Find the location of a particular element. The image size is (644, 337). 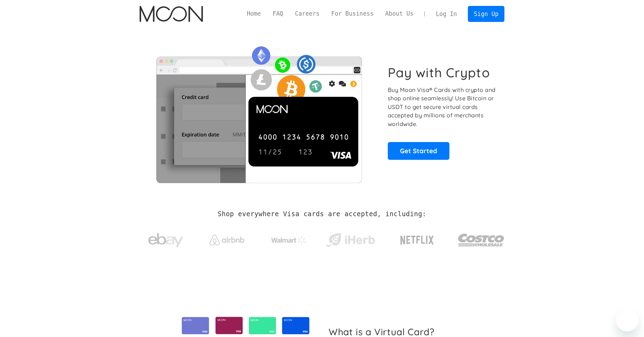

a: For Business is located at coordinates (352, 14).